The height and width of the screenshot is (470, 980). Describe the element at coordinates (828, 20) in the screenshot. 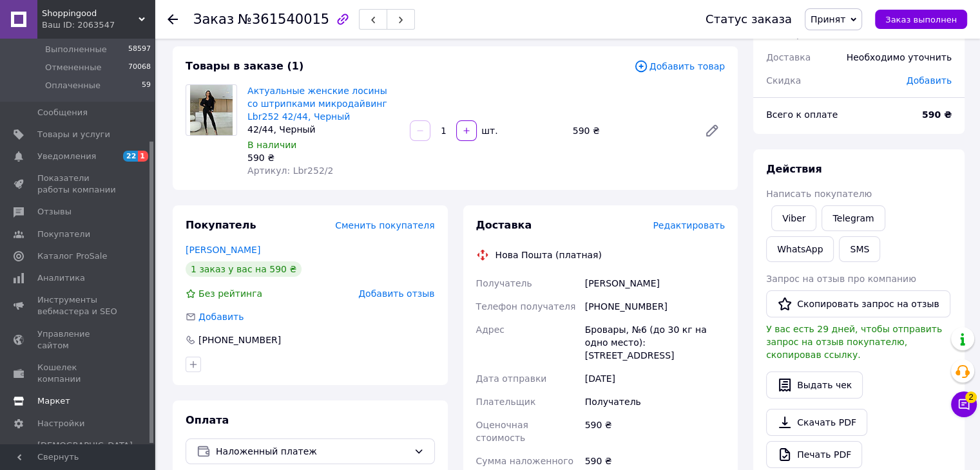

I see `span: Принят` at that location.